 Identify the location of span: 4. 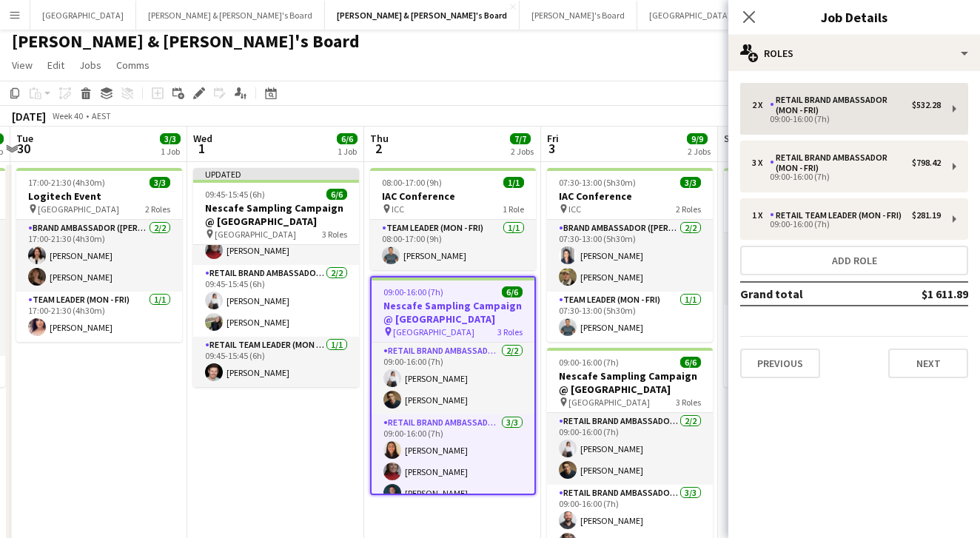
(731, 148).